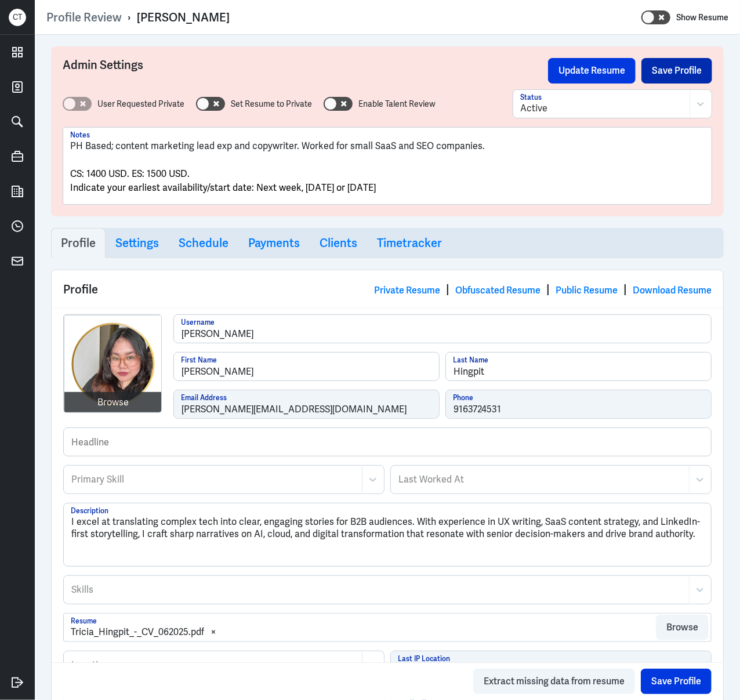 This screenshot has width=740, height=700. What do you see at coordinates (672, 290) in the screenshot?
I see `a: Download Resume` at bounding box center [672, 290].